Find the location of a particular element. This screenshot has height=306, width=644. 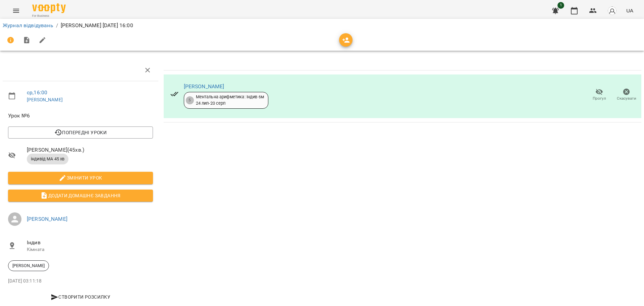

a: ср , 16:00 is located at coordinates (37, 93).